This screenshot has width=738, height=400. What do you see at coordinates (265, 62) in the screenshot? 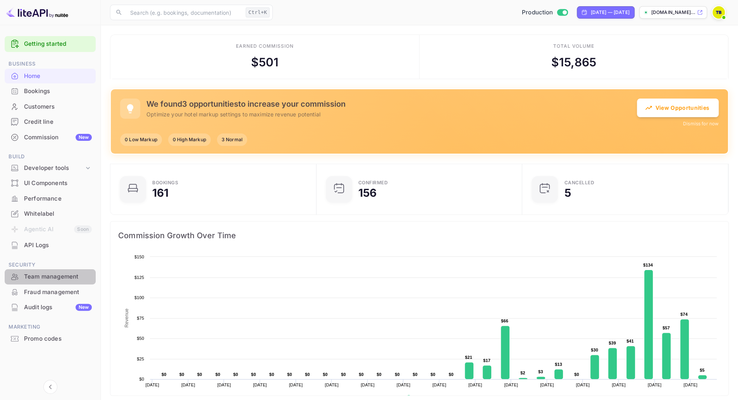
I see `div: $ 501` at bounding box center [265, 62].